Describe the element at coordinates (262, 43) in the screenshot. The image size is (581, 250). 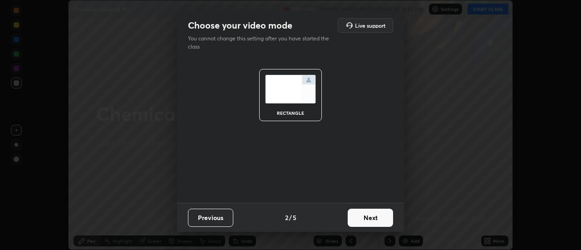
I see `p: You cannot change this setting after you have started the class` at that location.